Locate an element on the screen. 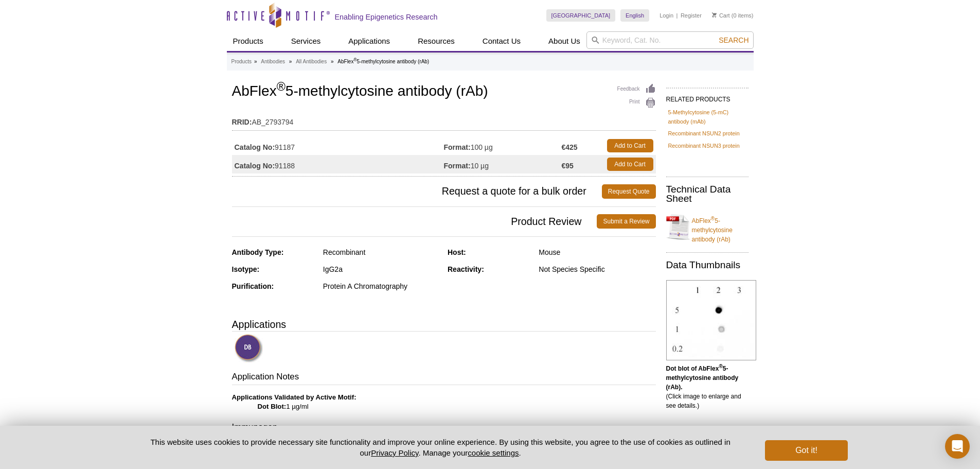 Image resolution: width=980 pixels, height=469 pixels. strong: Host: is located at coordinates (457, 253).